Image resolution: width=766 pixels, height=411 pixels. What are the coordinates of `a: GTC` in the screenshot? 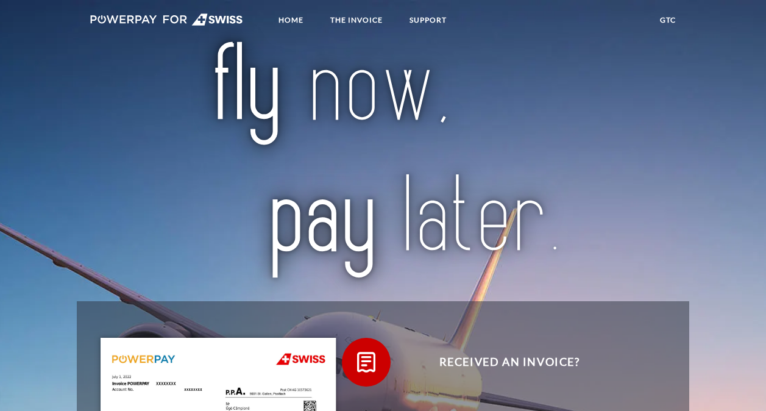 It's located at (668, 20).